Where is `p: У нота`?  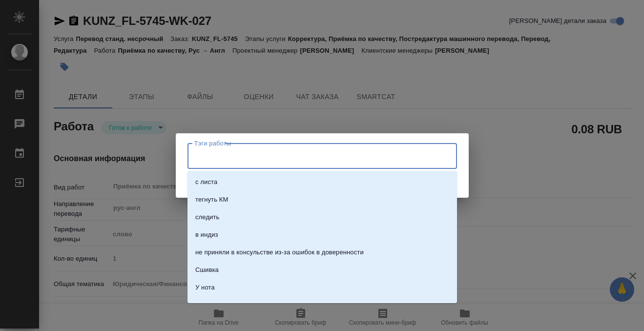
p: У нота is located at coordinates (205, 288).